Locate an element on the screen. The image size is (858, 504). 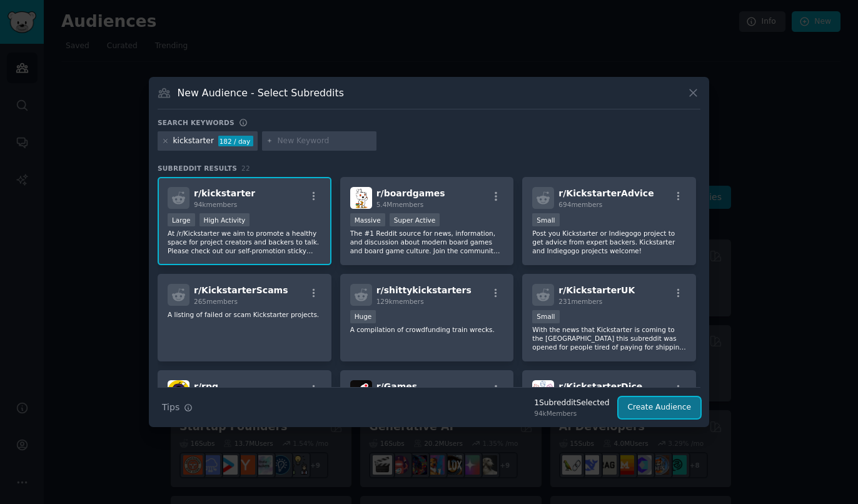
span: 94k members is located at coordinates (215, 205).